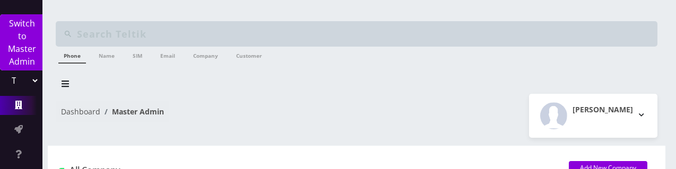  What do you see at coordinates (205, 55) in the screenshot?
I see `a: Company` at bounding box center [205, 55].